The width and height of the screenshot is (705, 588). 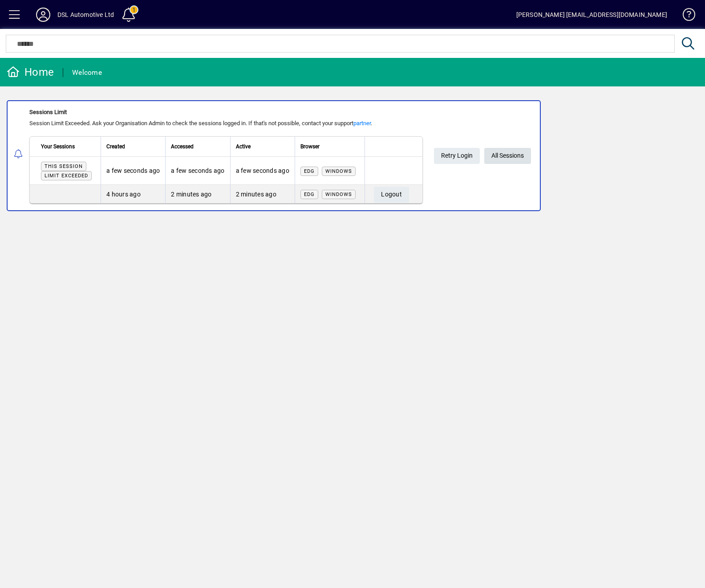 What do you see at coordinates (457, 156) in the screenshot?
I see `button: Retry Login` at bounding box center [457, 156].